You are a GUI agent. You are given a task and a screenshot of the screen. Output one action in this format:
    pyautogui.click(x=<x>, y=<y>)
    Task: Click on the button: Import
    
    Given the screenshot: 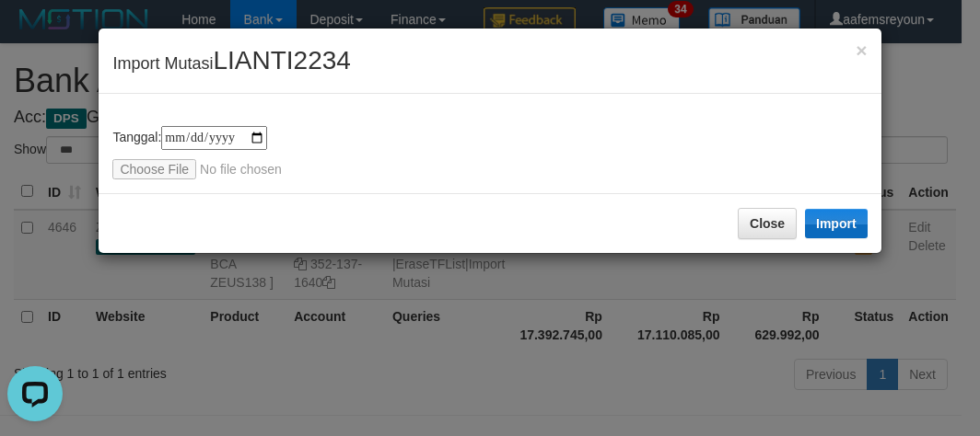 What is the action you would take?
    pyautogui.click(x=837, y=224)
    